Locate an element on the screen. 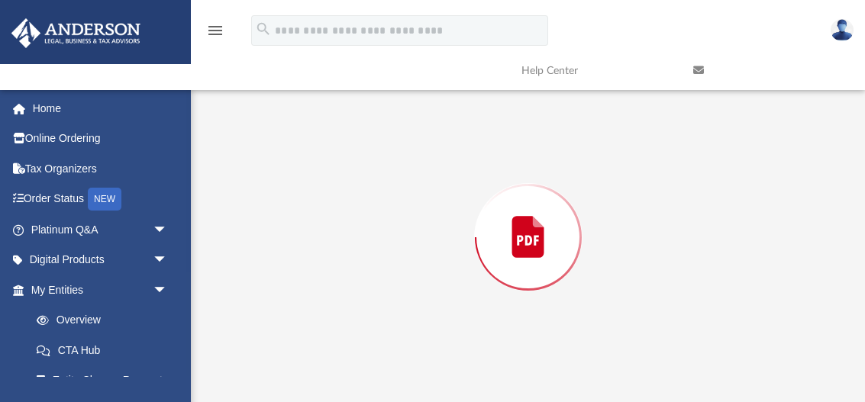 The image size is (865, 402). a: Home is located at coordinates (101, 108).